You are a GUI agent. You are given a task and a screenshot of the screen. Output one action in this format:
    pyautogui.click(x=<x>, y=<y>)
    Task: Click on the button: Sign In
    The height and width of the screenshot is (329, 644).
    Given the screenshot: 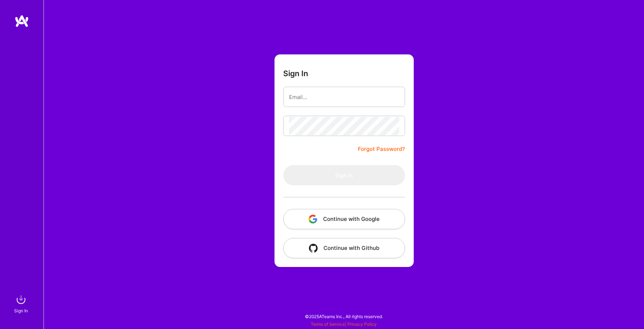 What is the action you would take?
    pyautogui.click(x=344, y=175)
    